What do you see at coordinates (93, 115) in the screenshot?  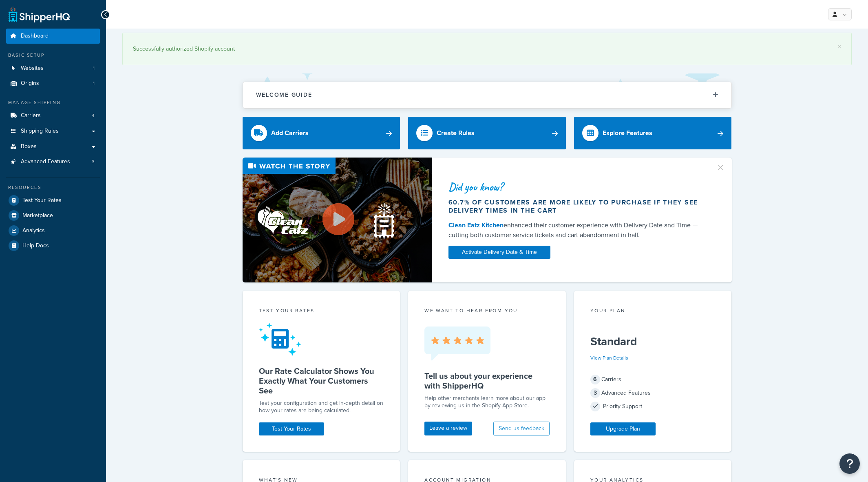 I see `span: 4` at bounding box center [93, 115].